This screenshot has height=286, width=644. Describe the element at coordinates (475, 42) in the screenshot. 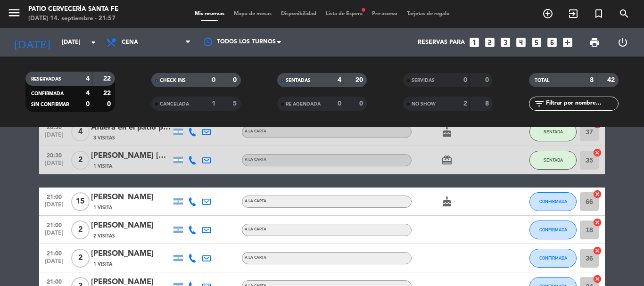

I see `i: looks_one` at that location.